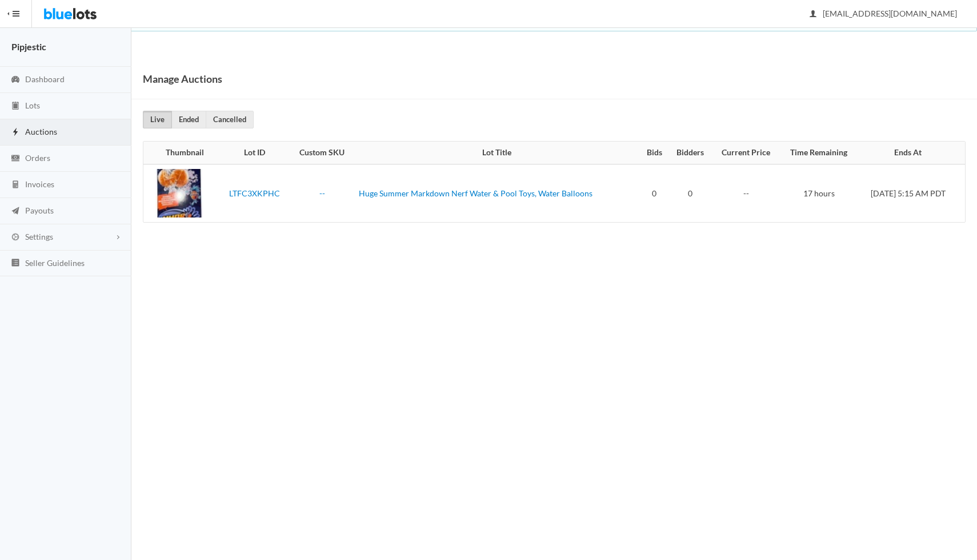  I want to click on th: Thumbnail, so click(181, 153).